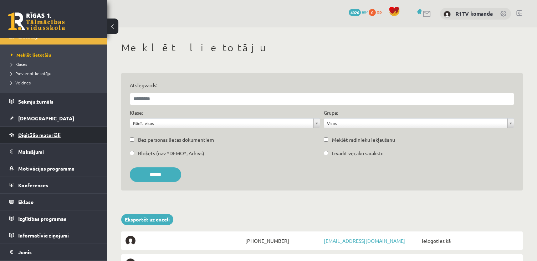 The width and height of the screenshot is (537, 261). Describe the element at coordinates (222, 123) in the screenshot. I see `span: Rādīt visas` at that location.